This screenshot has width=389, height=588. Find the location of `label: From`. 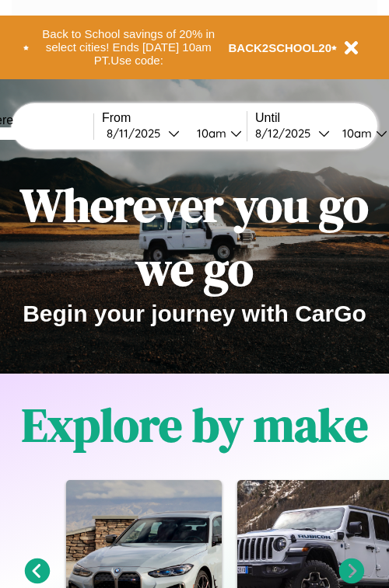

label: From is located at coordinates (174, 118).